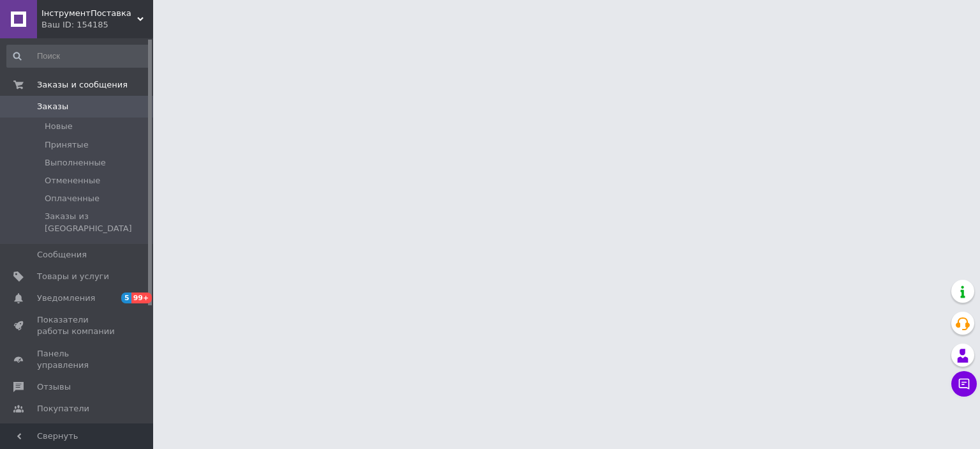 The image size is (980, 449). Describe the element at coordinates (66, 145) in the screenshot. I see `span: Принятые` at that location.